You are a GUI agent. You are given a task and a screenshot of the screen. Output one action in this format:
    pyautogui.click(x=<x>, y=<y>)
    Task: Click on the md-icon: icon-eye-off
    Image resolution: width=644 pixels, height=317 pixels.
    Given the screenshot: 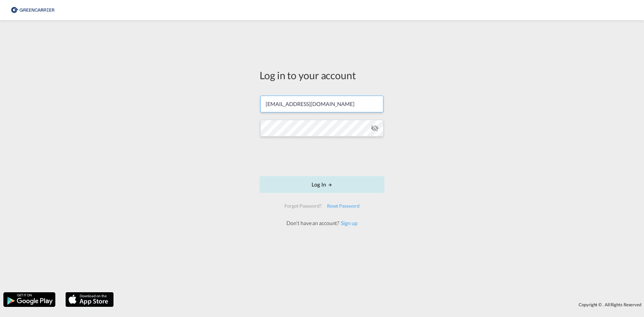 What is the action you would take?
    pyautogui.click(x=374, y=128)
    